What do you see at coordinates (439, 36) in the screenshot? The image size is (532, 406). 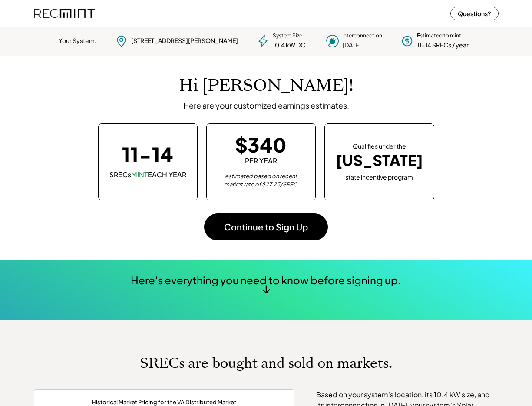 I see `div: Estimated to mint` at bounding box center [439, 36].